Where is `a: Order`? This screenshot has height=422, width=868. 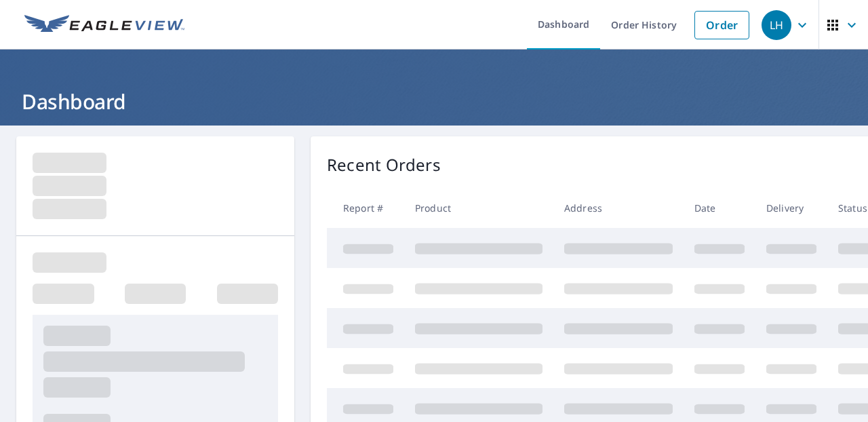 a: Order is located at coordinates (721, 26).